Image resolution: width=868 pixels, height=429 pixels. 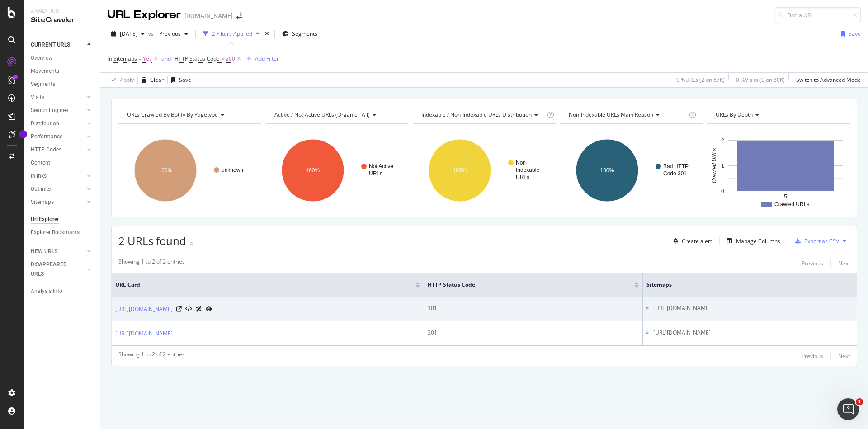 I want to click on span: 200, so click(x=230, y=58).